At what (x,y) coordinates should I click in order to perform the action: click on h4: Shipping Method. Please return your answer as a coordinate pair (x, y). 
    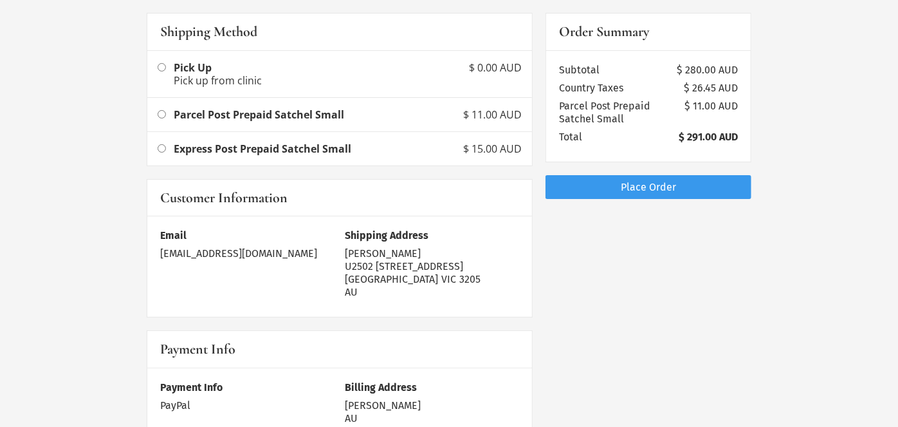
    Looking at the image, I should click on (209, 32).